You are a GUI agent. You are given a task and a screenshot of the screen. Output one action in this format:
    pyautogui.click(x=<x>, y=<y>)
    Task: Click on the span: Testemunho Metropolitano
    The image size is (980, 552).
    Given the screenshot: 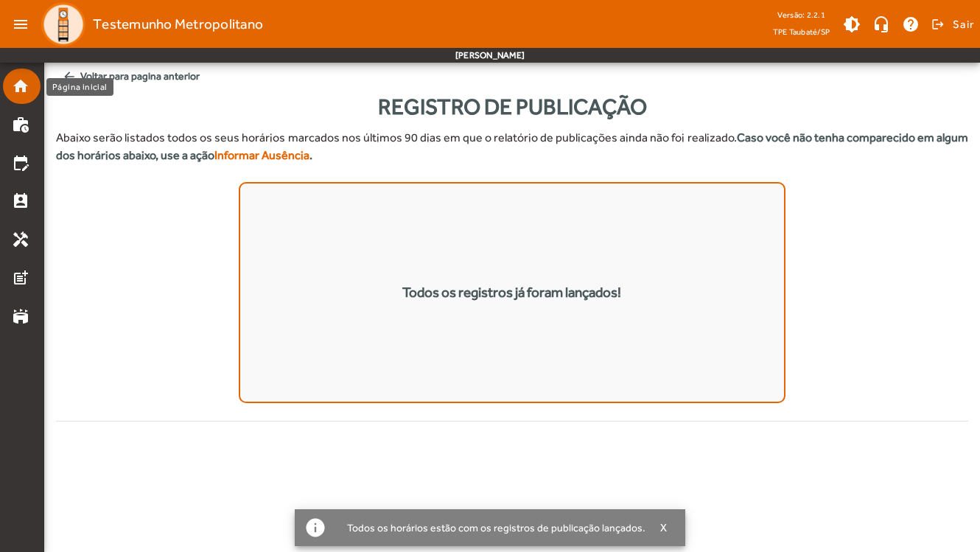 What is the action you would take?
    pyautogui.click(x=178, y=24)
    